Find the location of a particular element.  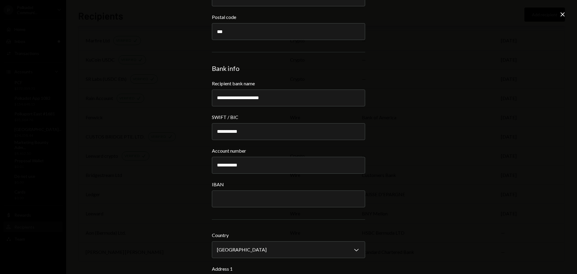

label: Recipient bank name is located at coordinates (289, 84).